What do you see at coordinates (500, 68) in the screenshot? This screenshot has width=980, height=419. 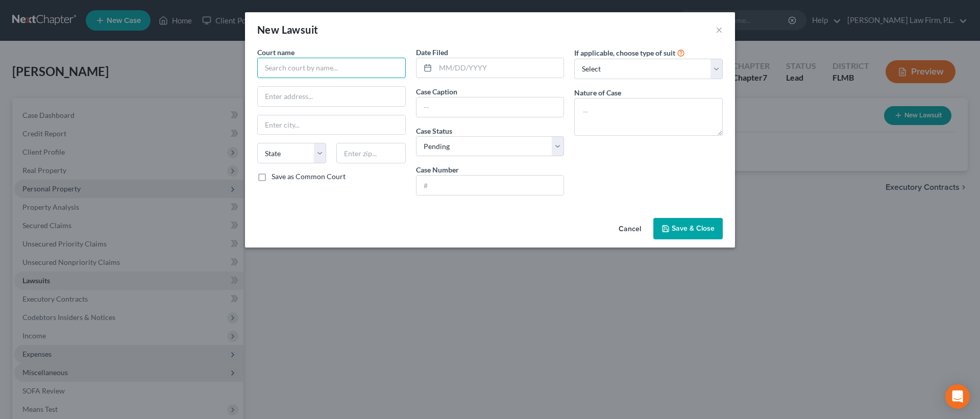 I see `input: MM/DD/YYYY` at bounding box center [500, 68].